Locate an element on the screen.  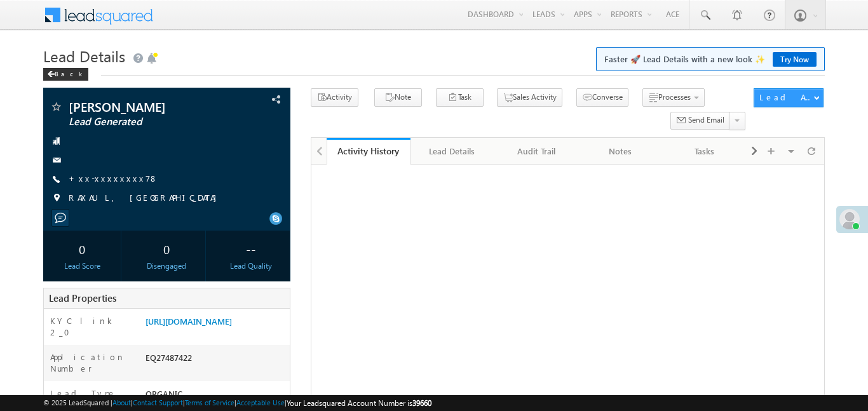
a: Contact Support is located at coordinates (158, 402).